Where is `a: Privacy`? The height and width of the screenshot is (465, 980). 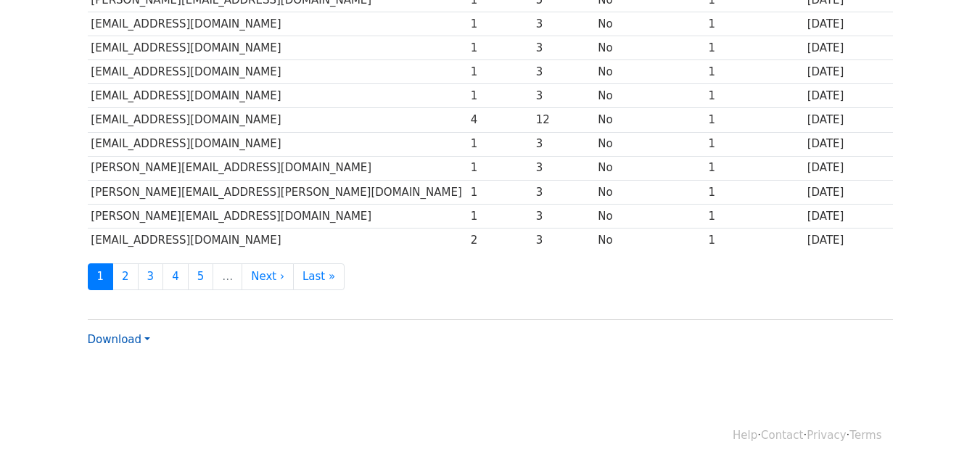 a: Privacy is located at coordinates (827, 436).